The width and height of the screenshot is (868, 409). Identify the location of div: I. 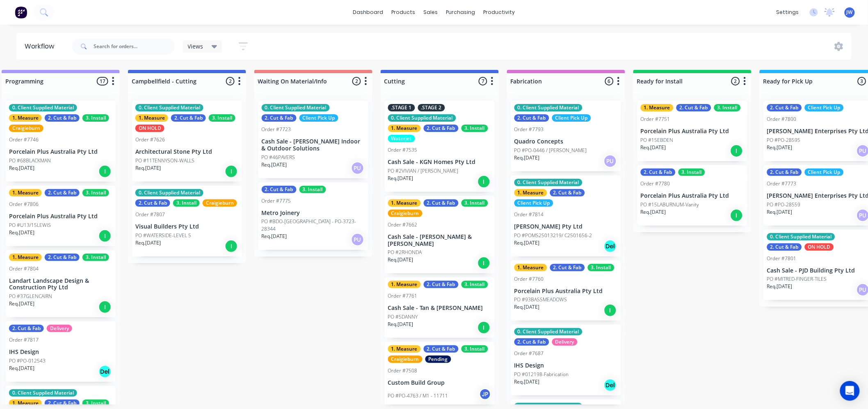
(737, 150).